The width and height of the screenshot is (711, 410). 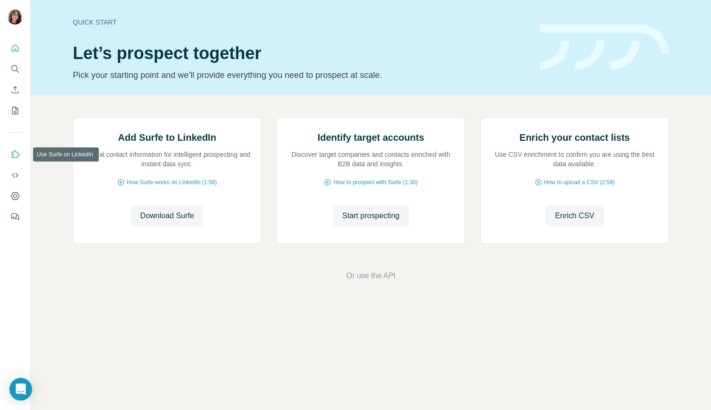 I want to click on div: Quick start, so click(x=301, y=22).